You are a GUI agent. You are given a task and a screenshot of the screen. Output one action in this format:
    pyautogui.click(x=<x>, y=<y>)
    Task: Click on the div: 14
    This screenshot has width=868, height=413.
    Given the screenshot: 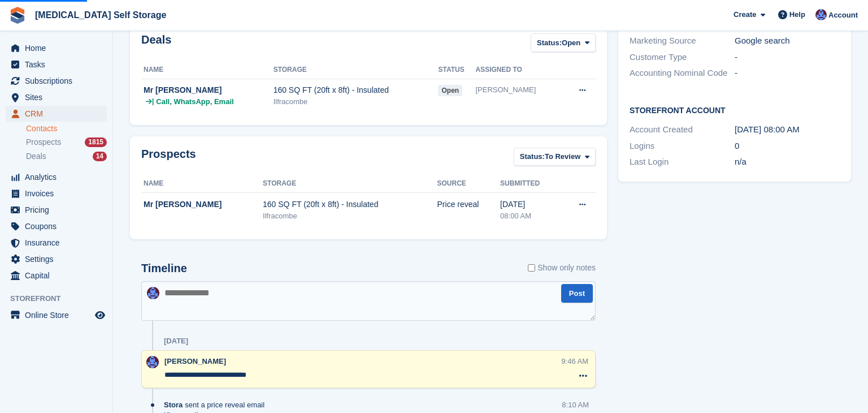 What is the action you would take?
    pyautogui.click(x=99, y=156)
    